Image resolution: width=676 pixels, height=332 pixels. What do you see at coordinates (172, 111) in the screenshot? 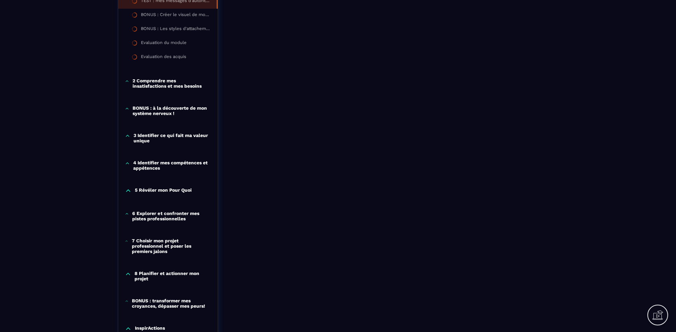
I see `p: BONUS : à la découverte de mon système nerveux !` at bounding box center [172, 111].